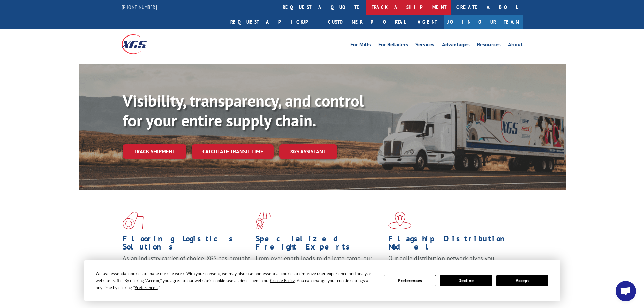  I want to click on img: xgs-icon-total-supply-chain-intelligence-red, so click(133, 220).